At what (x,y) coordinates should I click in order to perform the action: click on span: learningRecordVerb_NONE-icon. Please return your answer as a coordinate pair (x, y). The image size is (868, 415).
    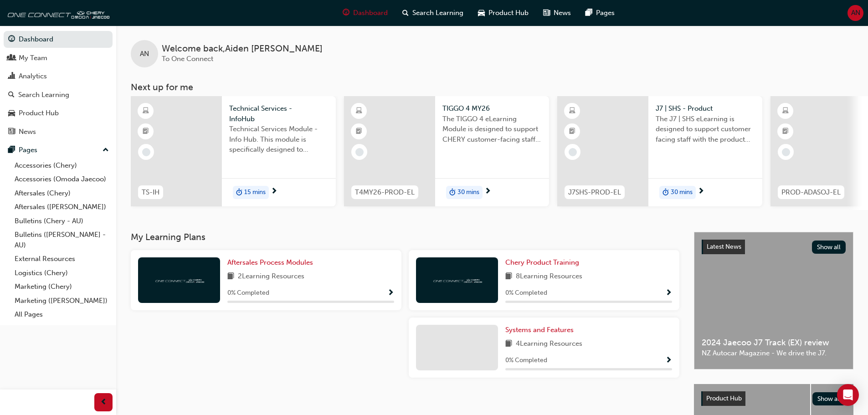
    Looking at the image, I should click on (147, 152).